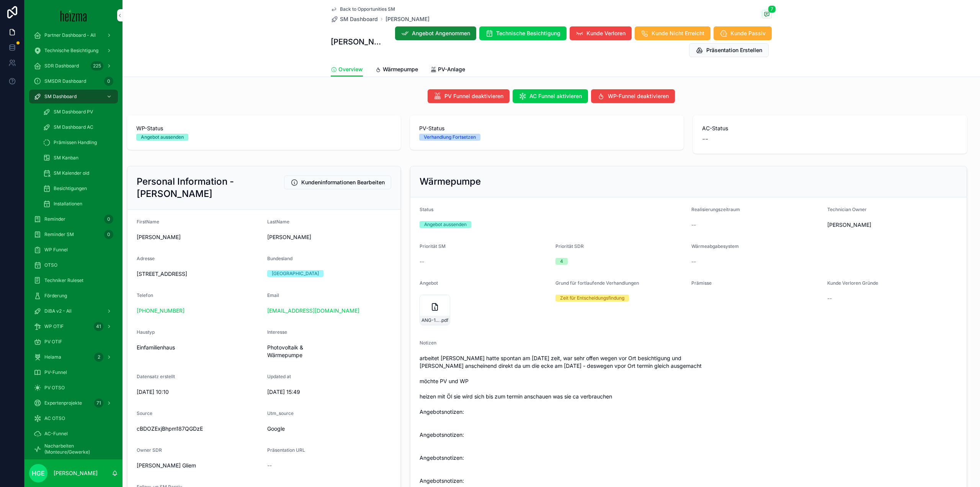 This screenshot has width=980, height=487. Describe the element at coordinates (444, 321) in the screenshot. I see `span: .pdf` at that location.